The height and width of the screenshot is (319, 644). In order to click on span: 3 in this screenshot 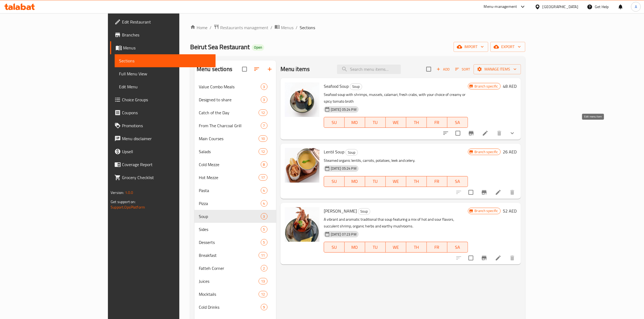, I will do `click(264, 87)`.